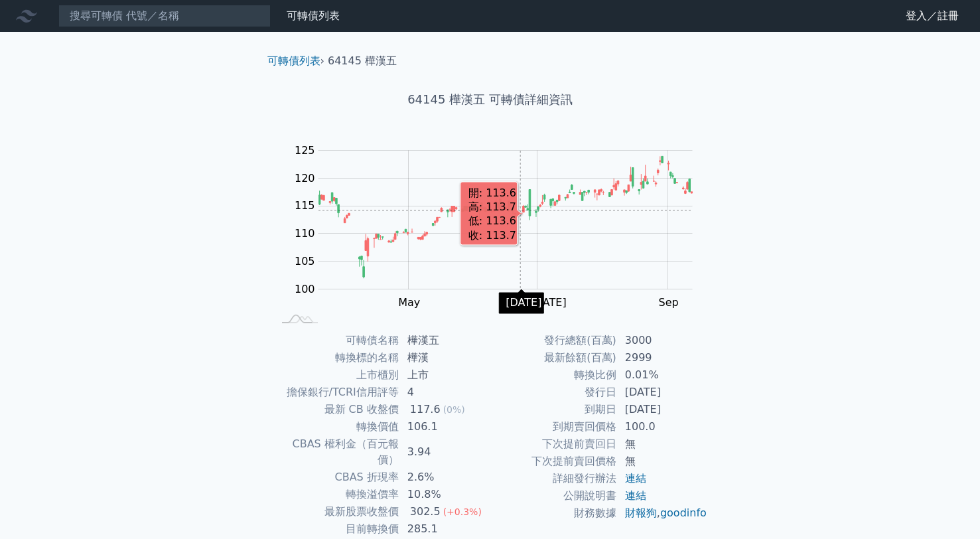 The image size is (980, 539). Describe the element at coordinates (305, 233) in the screenshot. I see `tspan: 110` at that location.